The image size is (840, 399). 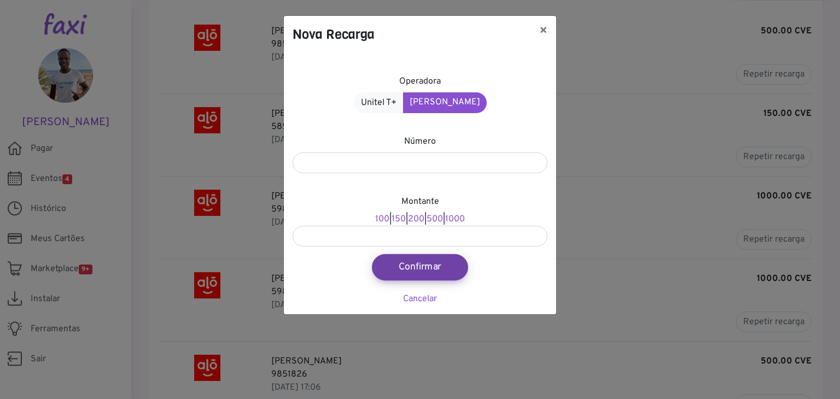 What do you see at coordinates (334, 34) in the screenshot?
I see `h4: Nova Recarga` at bounding box center [334, 34].